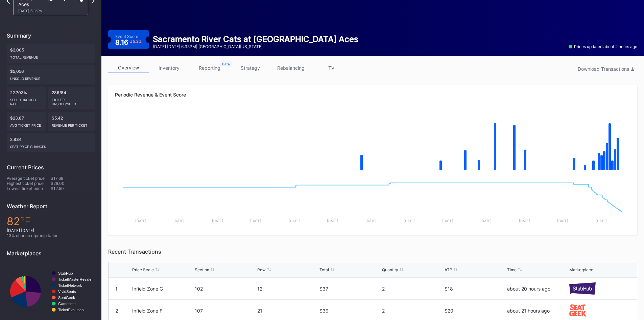  Describe the element at coordinates (603, 46) in the screenshot. I see `div: Prices updated about 2 hours ago` at that location.